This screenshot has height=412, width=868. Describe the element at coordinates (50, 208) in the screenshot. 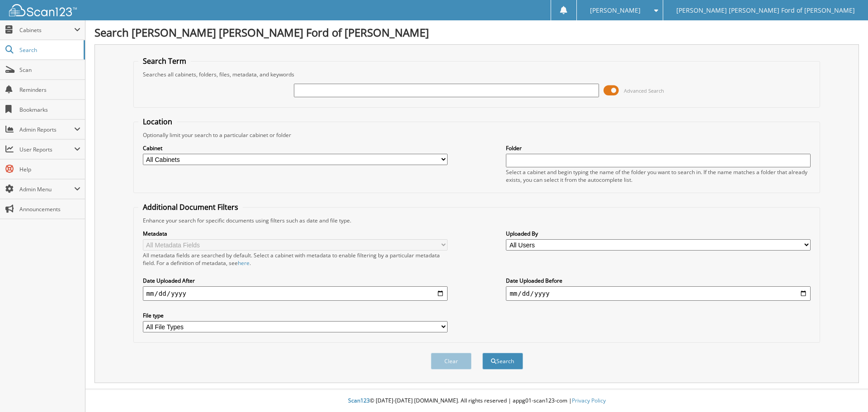

I see `span: Announcements` at that location.